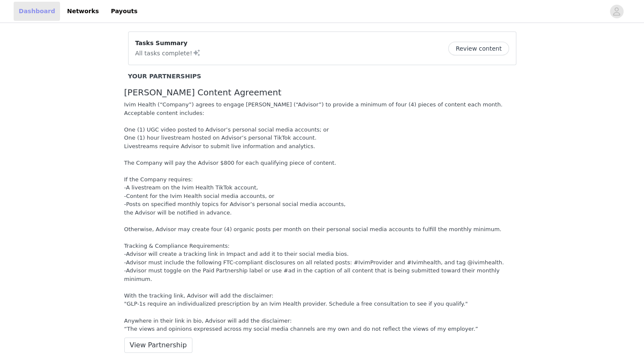 The height and width of the screenshot is (355, 644). I want to click on button: Review content, so click(478, 49).